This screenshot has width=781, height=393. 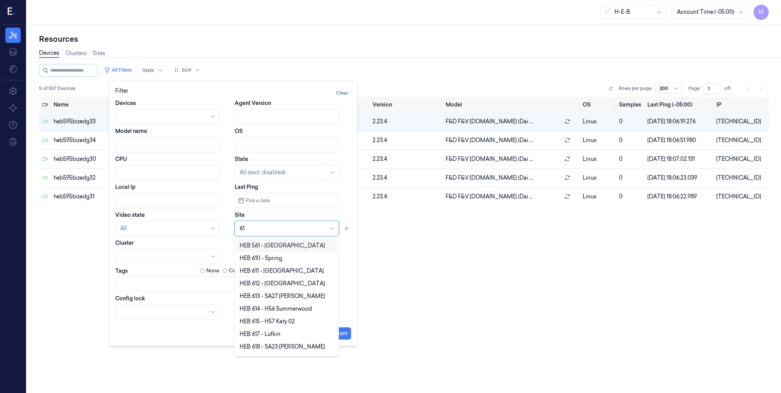 What do you see at coordinates (96, 196) in the screenshot?
I see `div: heb595bizedg31` at bounding box center [96, 196].